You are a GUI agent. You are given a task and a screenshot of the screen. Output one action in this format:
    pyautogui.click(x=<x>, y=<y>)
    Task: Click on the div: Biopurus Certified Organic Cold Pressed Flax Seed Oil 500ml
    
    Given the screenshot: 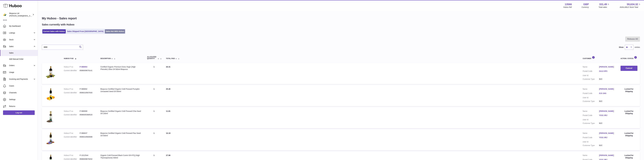 What is the action you would take?
    pyautogui.click(x=121, y=134)
    